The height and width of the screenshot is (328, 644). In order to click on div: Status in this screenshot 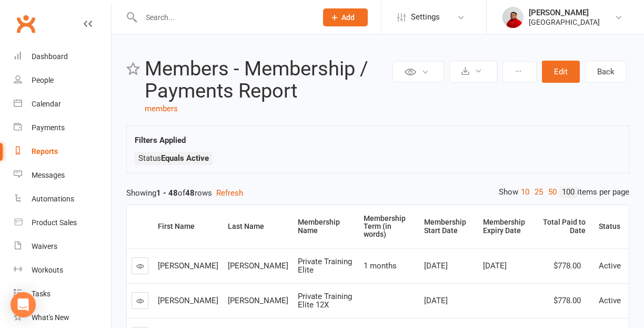, I will do `click(610, 226)`.